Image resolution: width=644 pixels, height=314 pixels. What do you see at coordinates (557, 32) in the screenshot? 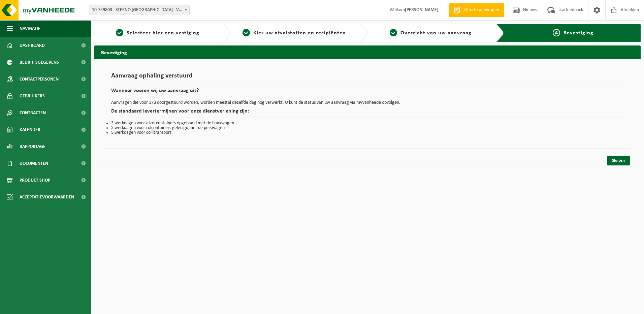
I see `span: 4` at bounding box center [557, 32].